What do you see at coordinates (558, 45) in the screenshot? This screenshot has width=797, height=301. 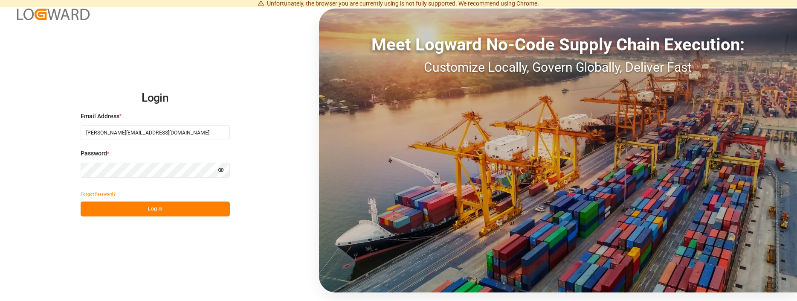 I see `div: Meet Logward No-Code Supply Chain Execution:` at bounding box center [558, 45].